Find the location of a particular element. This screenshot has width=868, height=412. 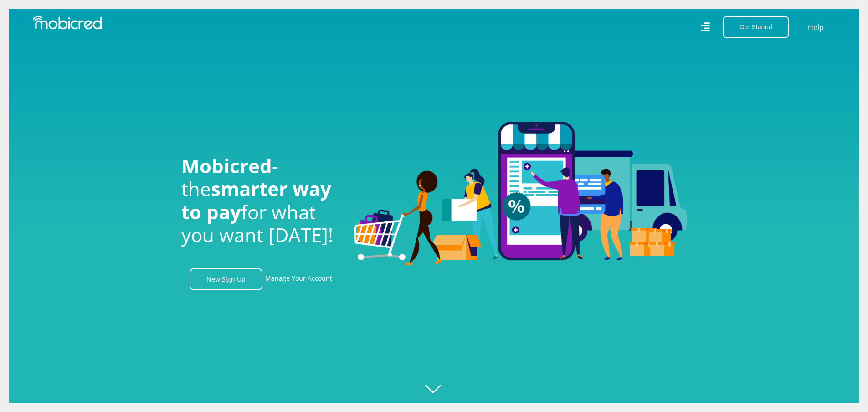

span: smarter way to pay is located at coordinates (256, 200).